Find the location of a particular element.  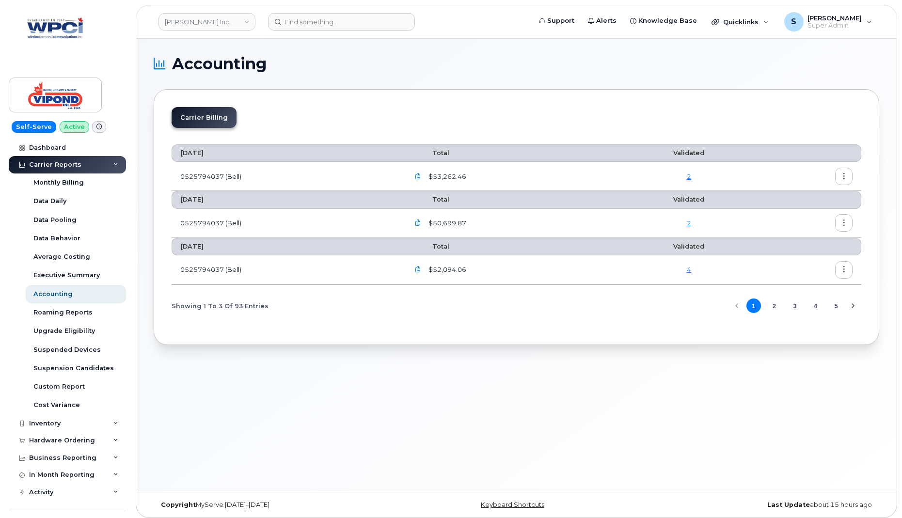

span: $50,699.87 is located at coordinates (446, 223).